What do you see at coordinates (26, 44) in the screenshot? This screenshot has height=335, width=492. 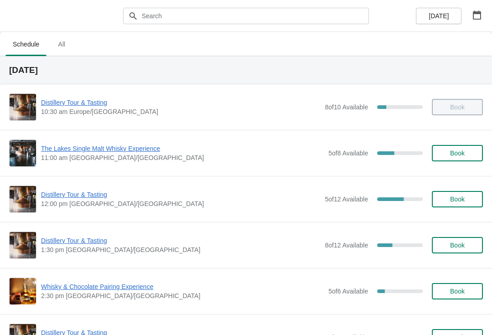 I see `span: Schedule` at bounding box center [26, 44].